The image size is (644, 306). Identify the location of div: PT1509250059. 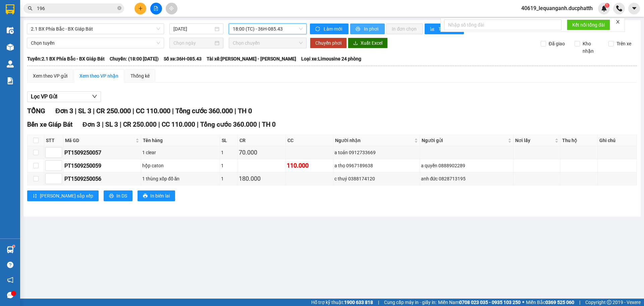
(102, 165).